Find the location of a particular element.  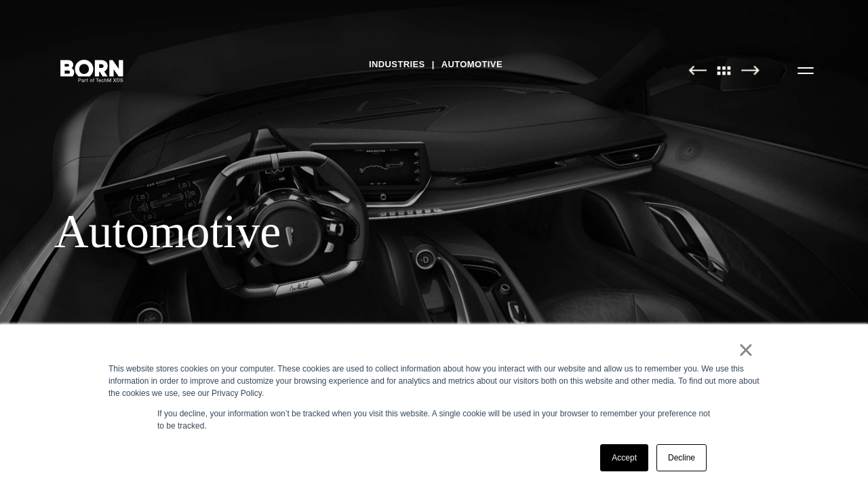

img: Previous Page is located at coordinates (697, 70).